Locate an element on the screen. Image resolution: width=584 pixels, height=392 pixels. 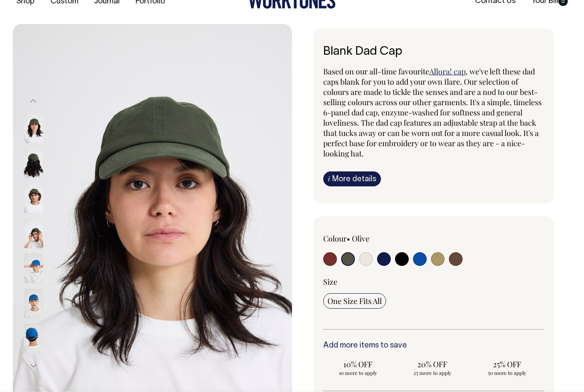
span: 10 more to apply is located at coordinates (358, 373).